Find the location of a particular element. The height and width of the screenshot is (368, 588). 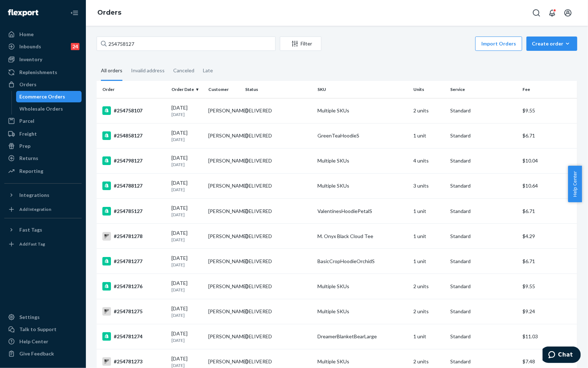

div: Freight is located at coordinates (28, 134).